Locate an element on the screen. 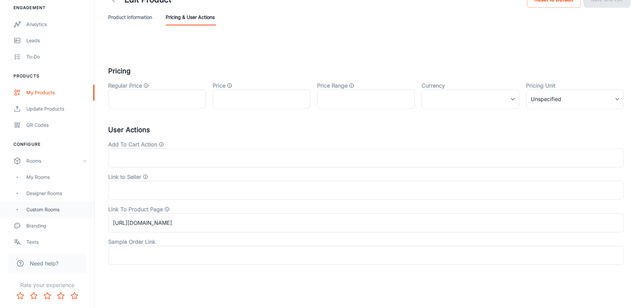 The image size is (644, 308). svg: An action to take when the user clicks a button to add to cart is located at coordinates (161, 144).